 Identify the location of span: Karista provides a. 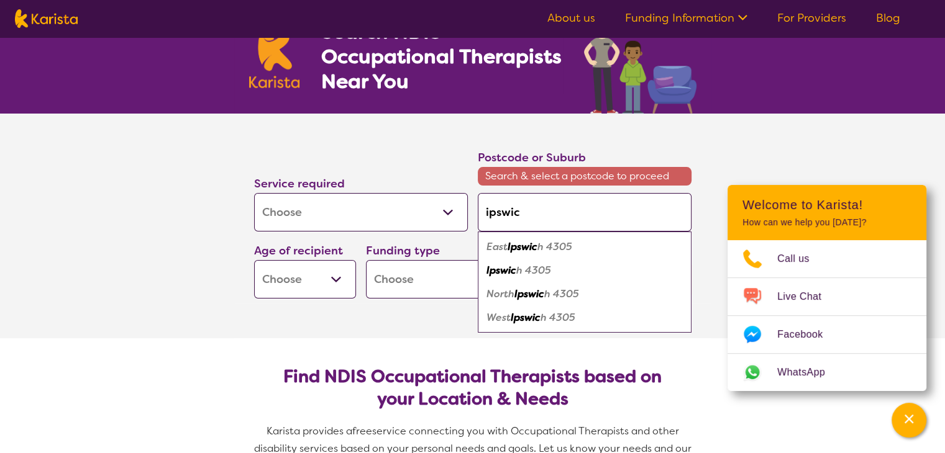
(309, 431).